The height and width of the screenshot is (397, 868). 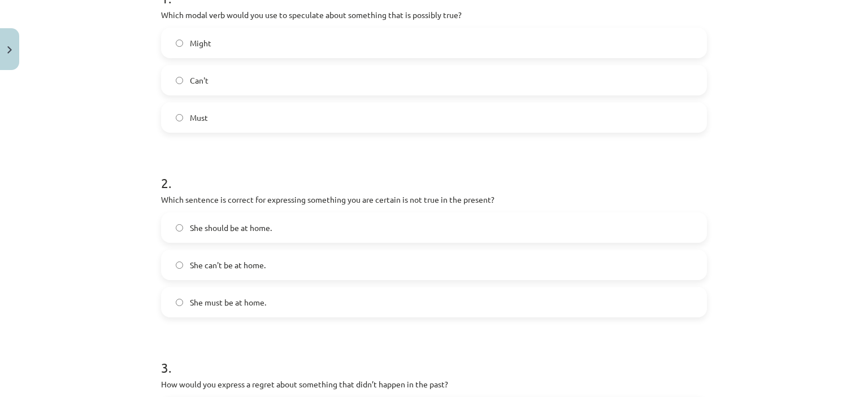 I want to click on span: Might, so click(x=201, y=43).